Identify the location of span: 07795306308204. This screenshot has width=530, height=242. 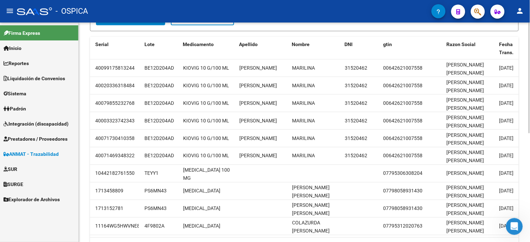
(403, 173).